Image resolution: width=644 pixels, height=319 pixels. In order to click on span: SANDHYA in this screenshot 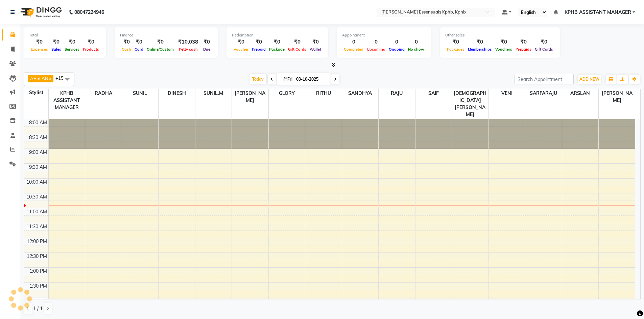, I will do `click(361, 93)`.